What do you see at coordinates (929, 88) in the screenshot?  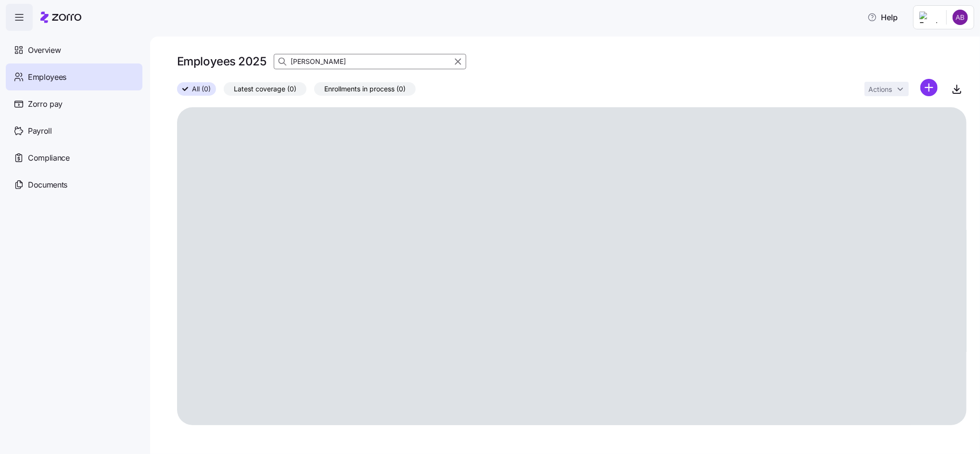 I see `svg: add icon` at bounding box center [929, 88].